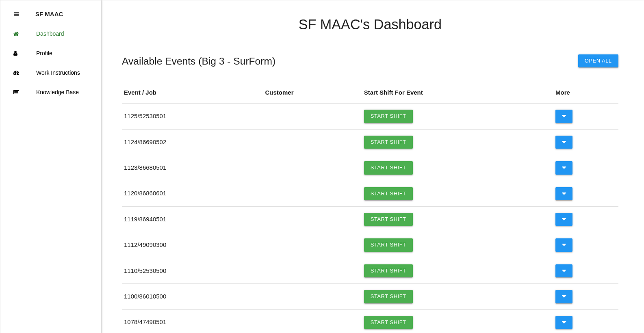 This screenshot has height=333, width=644. Describe the element at coordinates (50, 72) in the screenshot. I see `a: Work Instructions` at that location.